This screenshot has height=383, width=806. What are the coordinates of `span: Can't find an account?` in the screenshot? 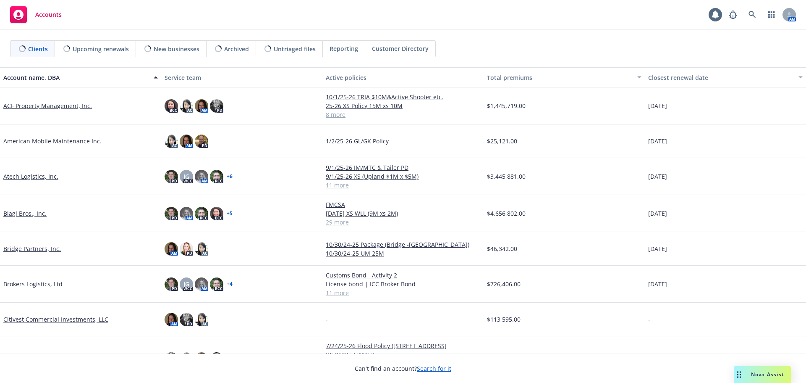 It's located at (403, 368).